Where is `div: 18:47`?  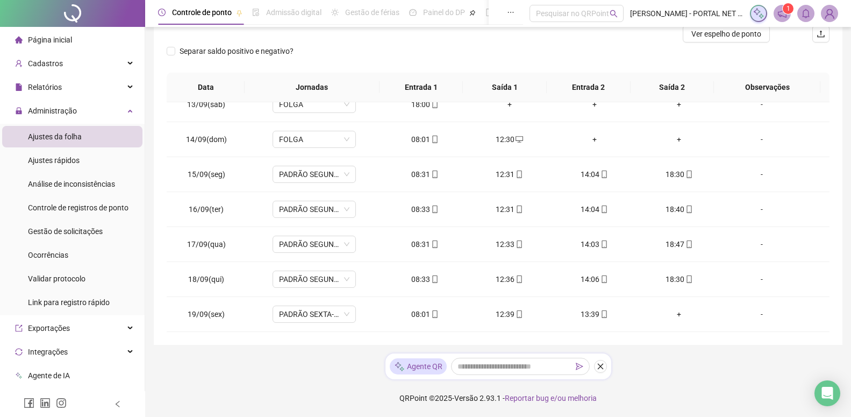 div: 18:47 is located at coordinates (680, 244).